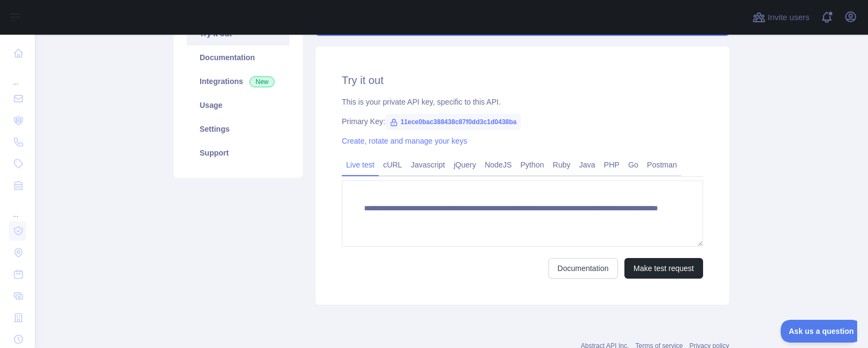  Describe the element at coordinates (262, 82) in the screenshot. I see `span: New` at that location.